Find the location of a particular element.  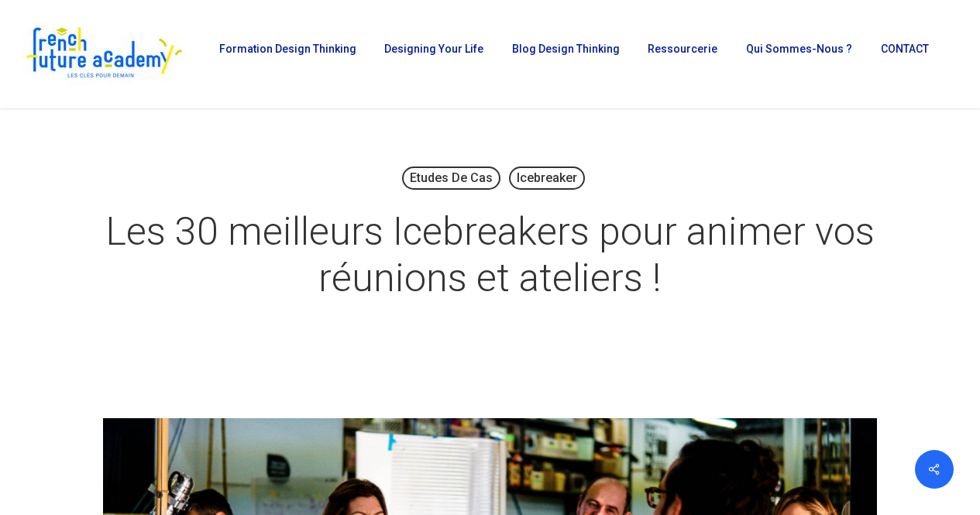

a: Blog Design Thinking is located at coordinates (564, 54).